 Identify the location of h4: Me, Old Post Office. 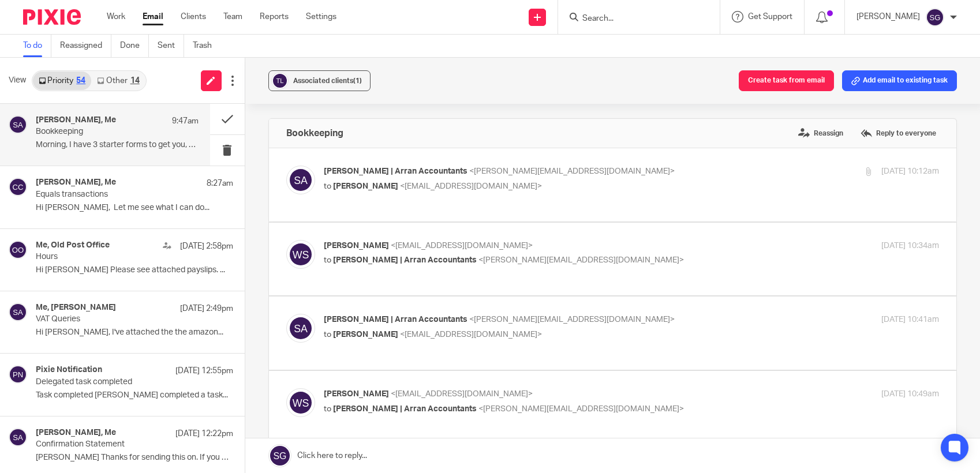
(72, 245).